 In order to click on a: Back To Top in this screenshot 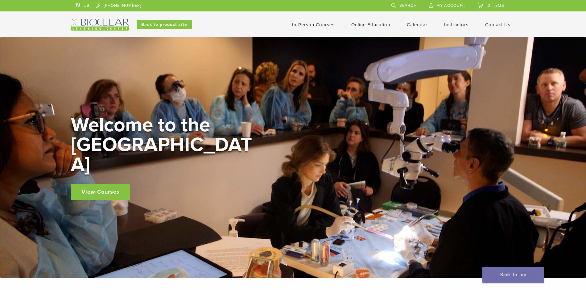, I will do `click(513, 275)`.